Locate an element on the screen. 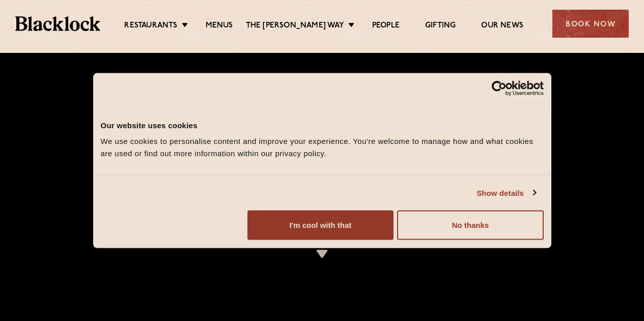  div: Our website uses cookies is located at coordinates (322, 126).